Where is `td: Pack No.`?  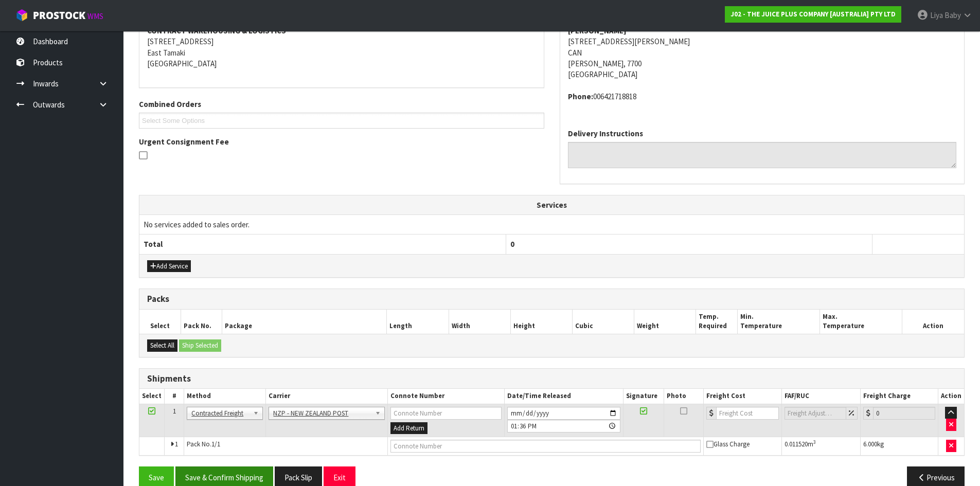
td: Pack No. is located at coordinates (286, 446).